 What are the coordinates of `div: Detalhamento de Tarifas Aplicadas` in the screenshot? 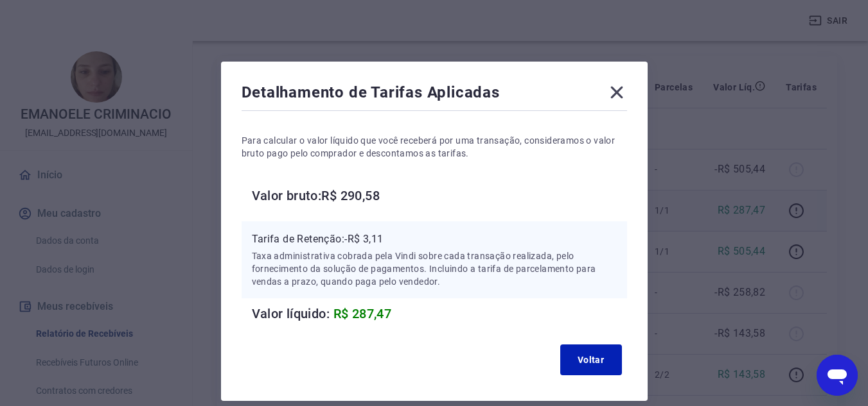 It's located at (434, 95).